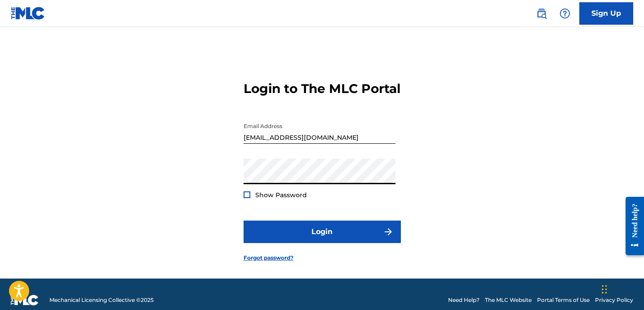 The image size is (644, 310). What do you see at coordinates (606, 13) in the screenshot?
I see `a: Sign Up` at bounding box center [606, 13].